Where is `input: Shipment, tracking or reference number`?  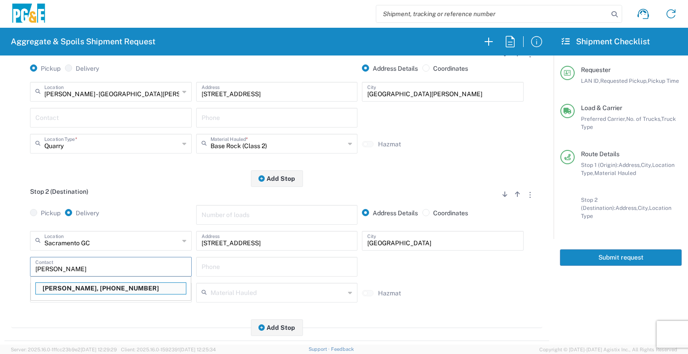 input: Shipment, tracking or reference number is located at coordinates (492, 14).